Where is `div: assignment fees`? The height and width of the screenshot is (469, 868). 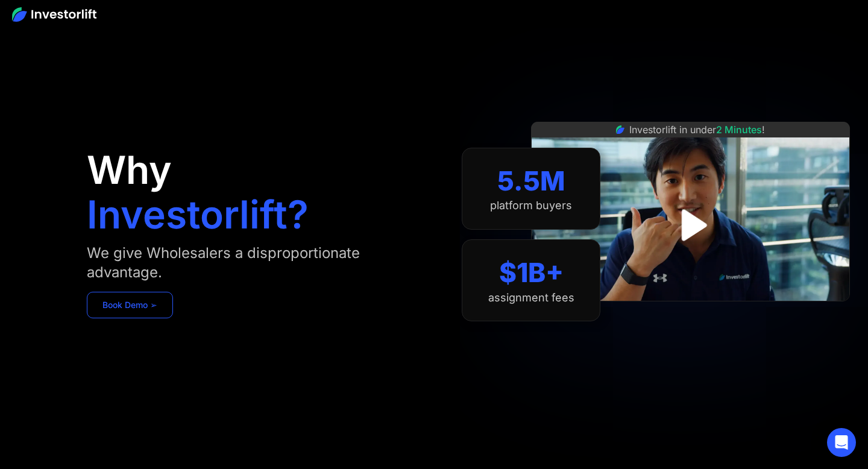
div: assignment fees is located at coordinates (531, 298).